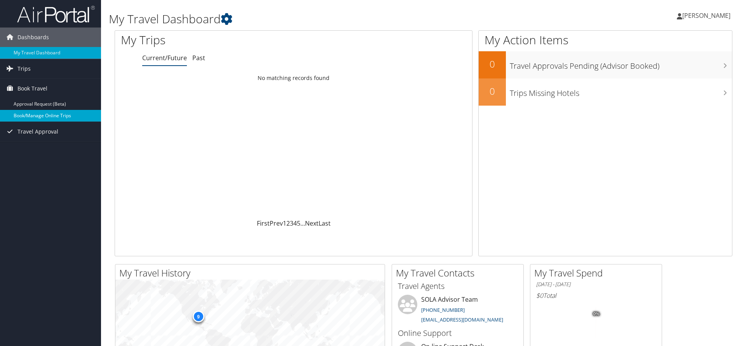 The image size is (746, 346). What do you see at coordinates (312, 223) in the screenshot?
I see `a: Next` at bounding box center [312, 223].